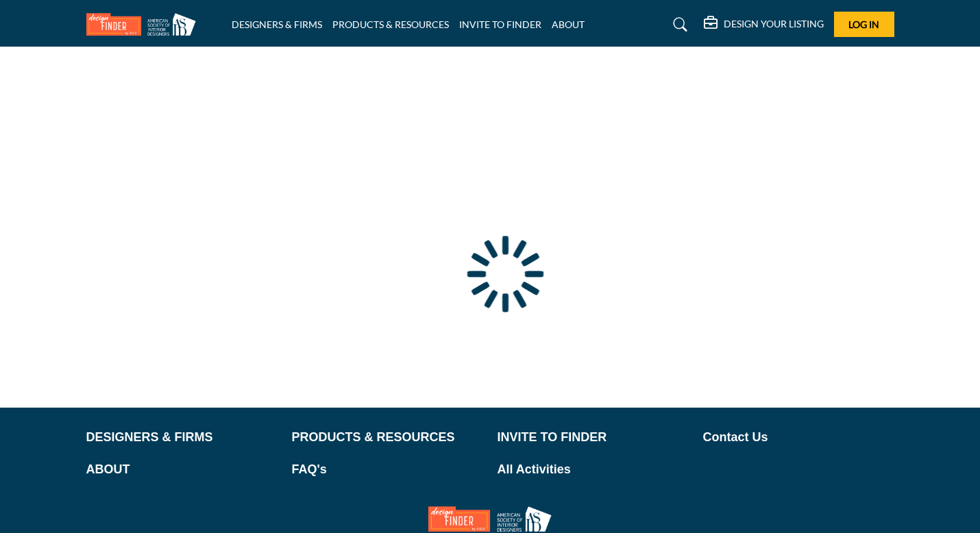  Describe the element at coordinates (490, 519) in the screenshot. I see `img: No Site Logo` at that location.